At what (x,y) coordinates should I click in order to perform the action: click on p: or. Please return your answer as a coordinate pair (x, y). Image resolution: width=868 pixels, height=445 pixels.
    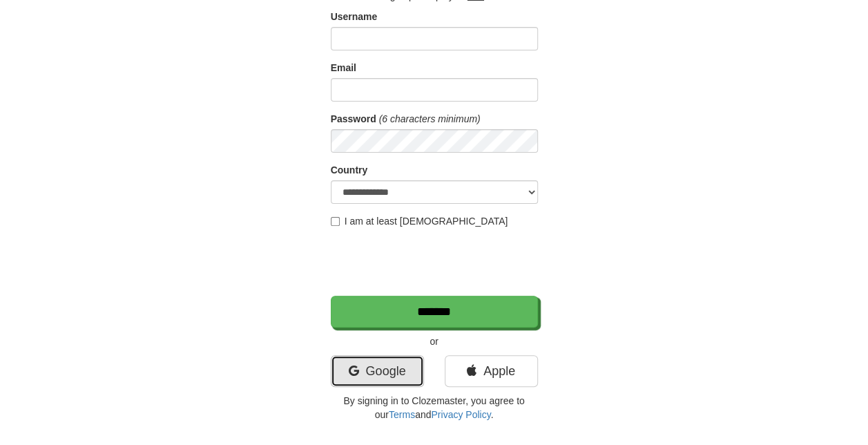
    Looking at the image, I should click on (434, 341).